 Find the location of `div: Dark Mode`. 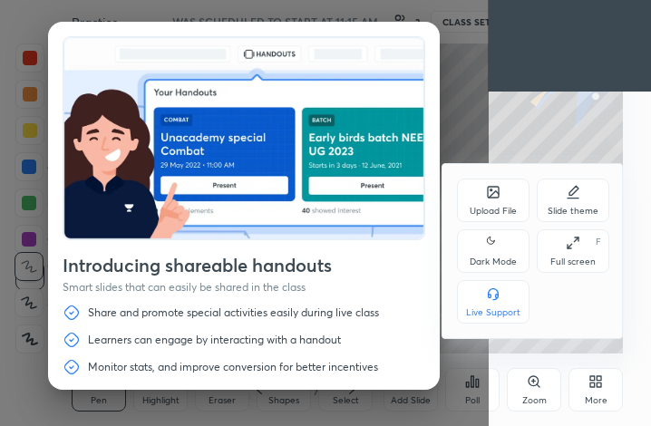

div: Dark Mode is located at coordinates (493, 262).